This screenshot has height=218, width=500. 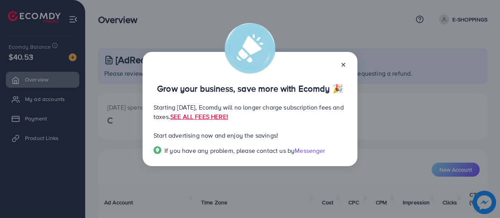 I want to click on img: alert, so click(x=250, y=48).